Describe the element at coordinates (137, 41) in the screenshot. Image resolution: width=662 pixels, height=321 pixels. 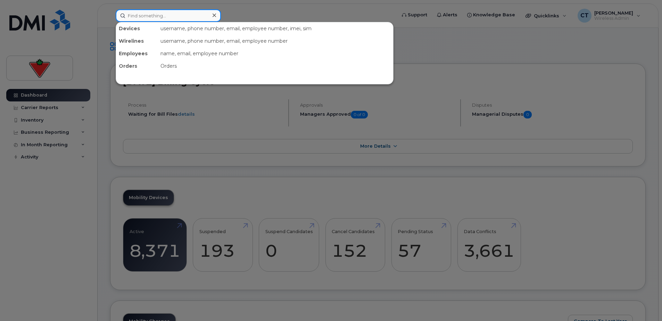
I see `div: Wirelines` at that location.